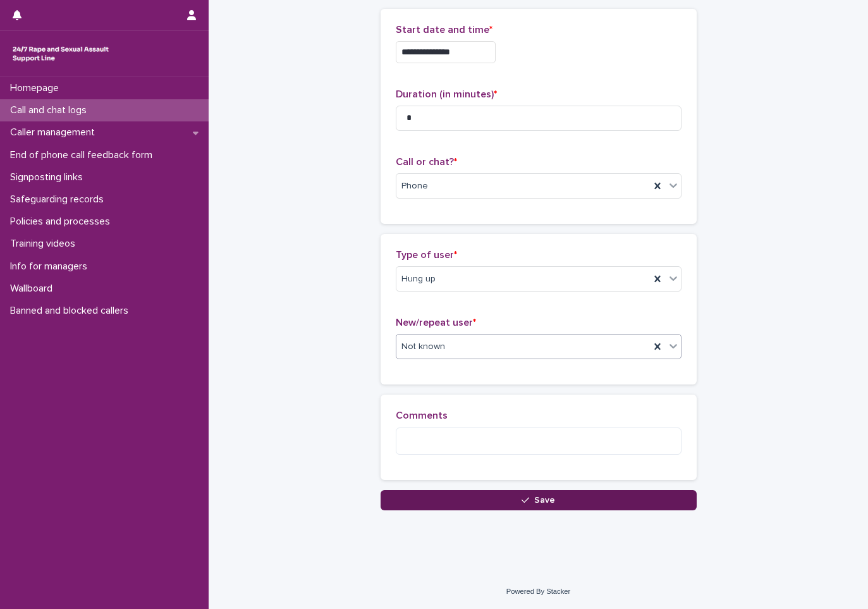 The height and width of the screenshot is (609, 868). What do you see at coordinates (436, 322) in the screenshot?
I see `span: New/repeat user` at bounding box center [436, 322].